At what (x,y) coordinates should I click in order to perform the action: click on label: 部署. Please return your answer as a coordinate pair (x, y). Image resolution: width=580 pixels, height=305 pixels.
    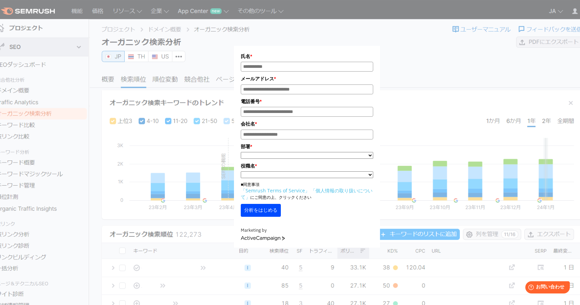
    Looking at the image, I should click on (307, 147).